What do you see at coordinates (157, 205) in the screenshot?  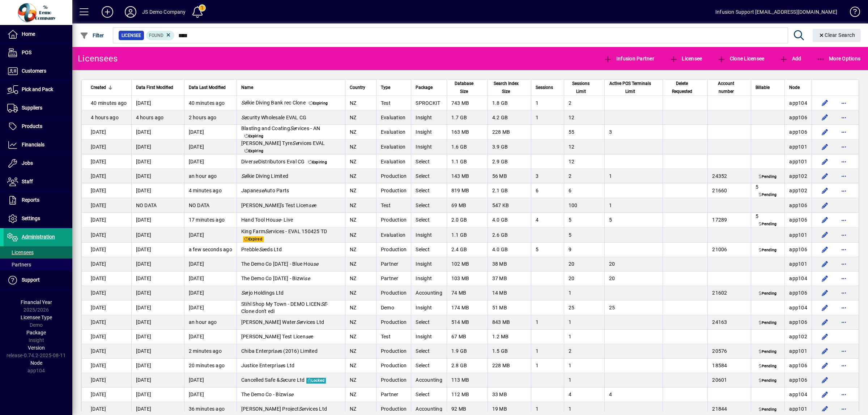 I see `td: NO DATA` at bounding box center [157, 205].